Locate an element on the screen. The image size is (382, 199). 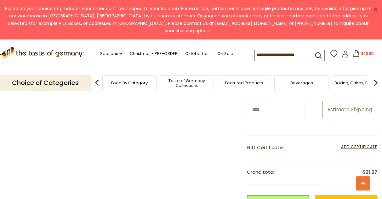
span: Add Certificate is located at coordinates (359, 147).